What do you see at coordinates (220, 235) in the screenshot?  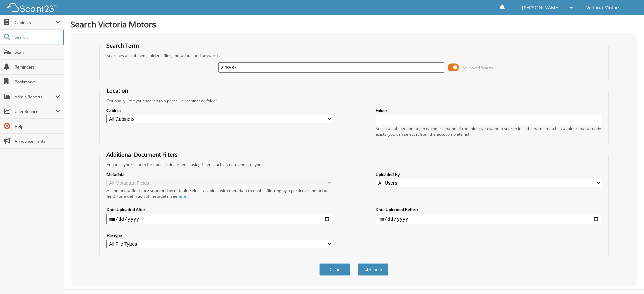 I see `label: File type` at bounding box center [220, 235].